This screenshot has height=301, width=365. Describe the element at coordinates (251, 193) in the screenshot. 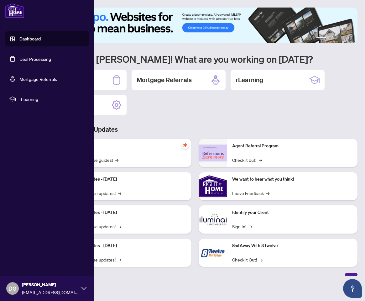

I see `a: Leave Feedback→` at that location.